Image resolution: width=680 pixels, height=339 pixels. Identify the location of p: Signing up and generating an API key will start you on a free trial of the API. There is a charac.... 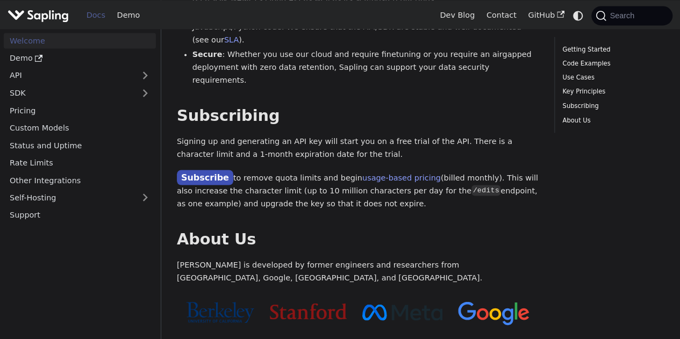
(357, 148).